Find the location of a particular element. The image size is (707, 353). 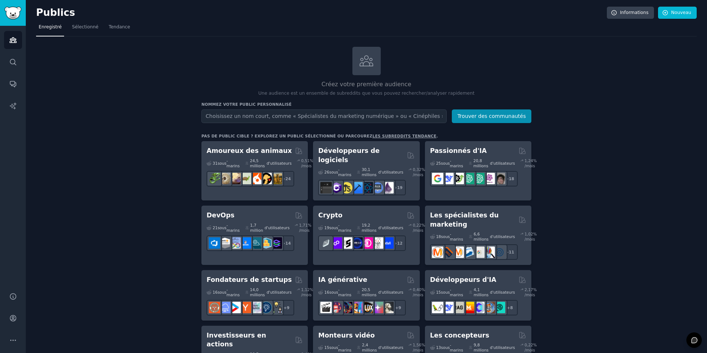

font: 12 is located at coordinates (400, 243).